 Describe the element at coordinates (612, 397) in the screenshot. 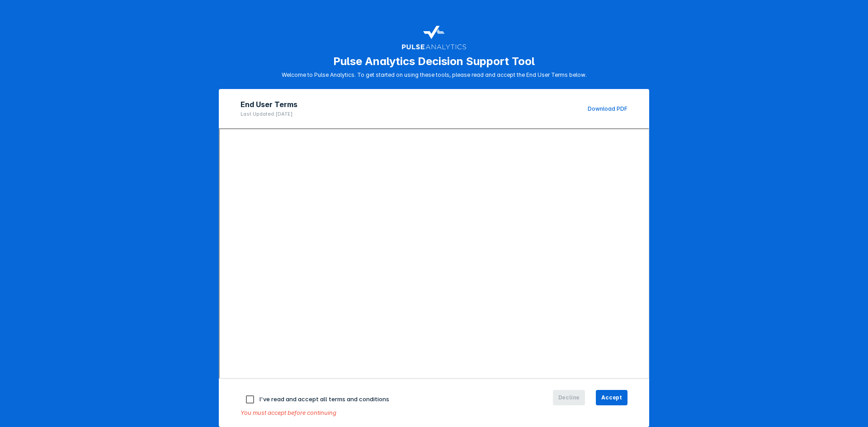

I see `button: Accept` at that location.